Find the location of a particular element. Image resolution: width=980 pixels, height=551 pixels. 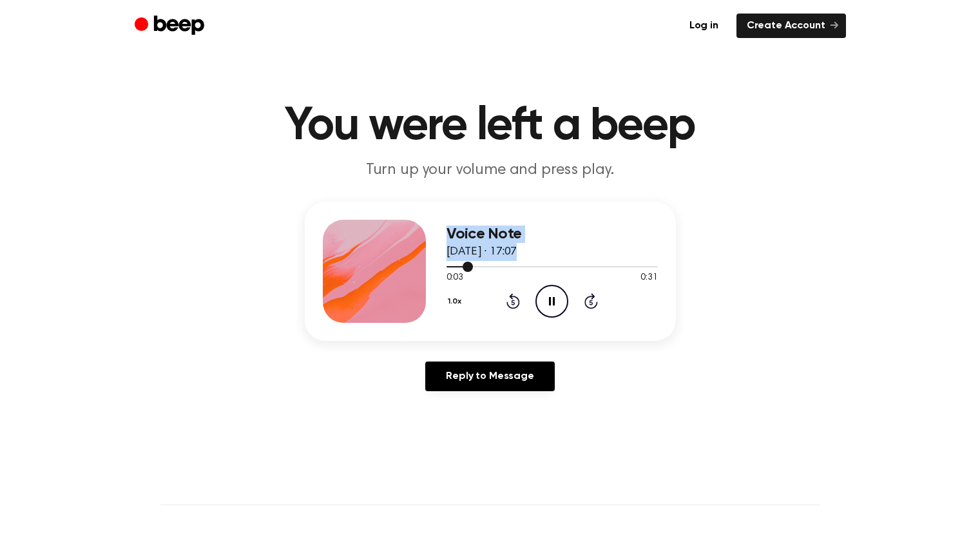

a: Create Account is located at coordinates (791, 26).